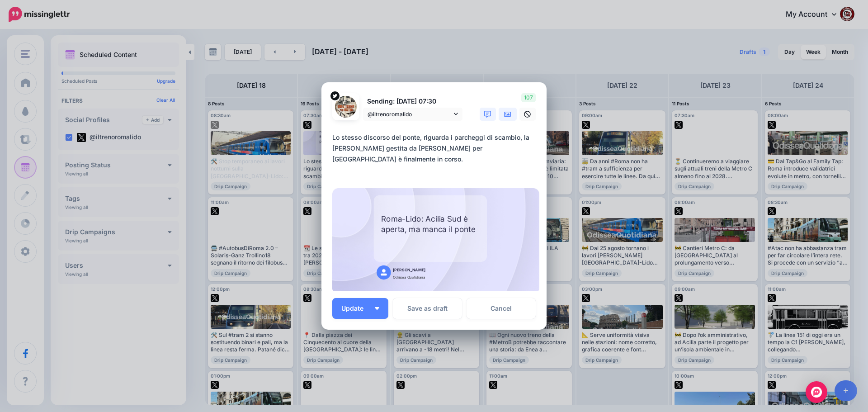  Describe the element at coordinates (427, 309) in the screenshot. I see `button: Save as draft` at that location.